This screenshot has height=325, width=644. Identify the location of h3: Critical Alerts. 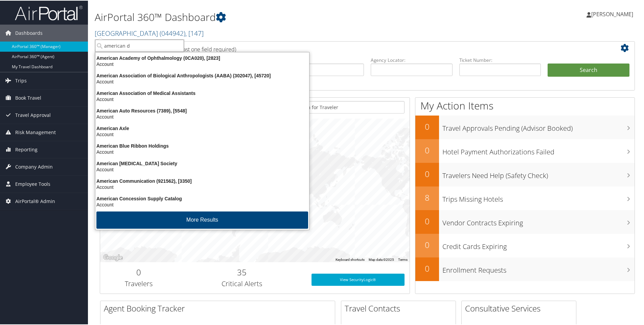
(242, 283).